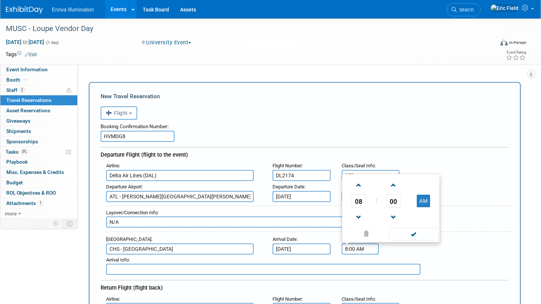  Describe the element at coordinates (132, 288) in the screenshot. I see `span: Return Flight (flight back)` at that location.